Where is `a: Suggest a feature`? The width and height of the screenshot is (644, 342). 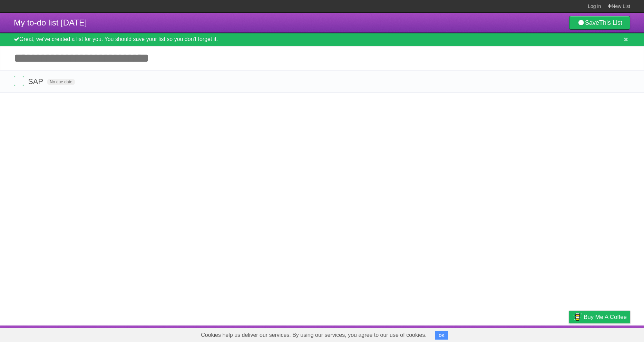 a: Suggest a feature is located at coordinates (608, 334).